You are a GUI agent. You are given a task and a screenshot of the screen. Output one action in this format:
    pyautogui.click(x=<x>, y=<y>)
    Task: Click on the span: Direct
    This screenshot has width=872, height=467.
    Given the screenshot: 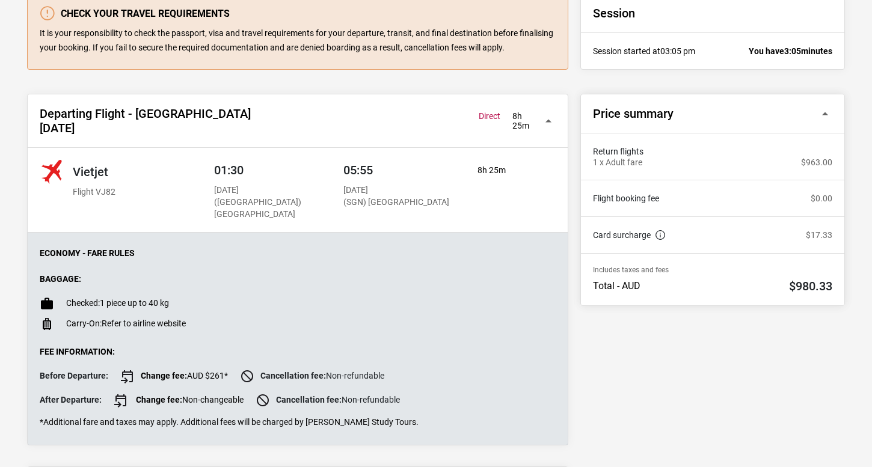 What is the action you would take?
    pyautogui.click(x=489, y=116)
    